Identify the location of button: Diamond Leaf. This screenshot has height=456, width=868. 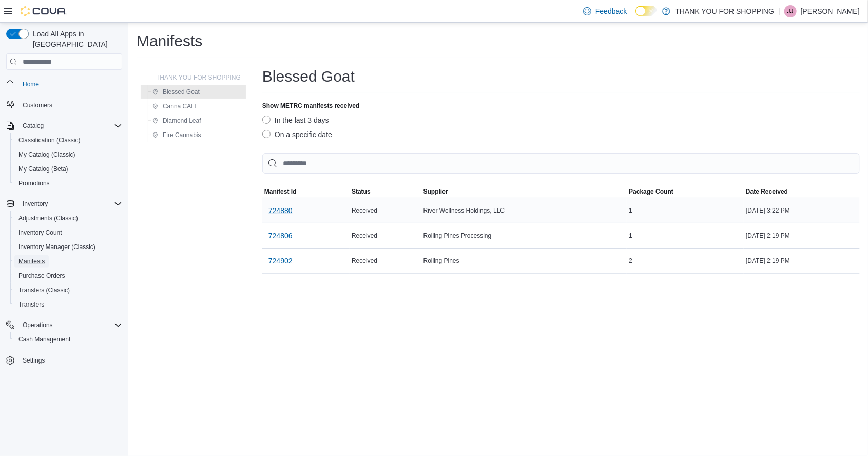
(177, 121).